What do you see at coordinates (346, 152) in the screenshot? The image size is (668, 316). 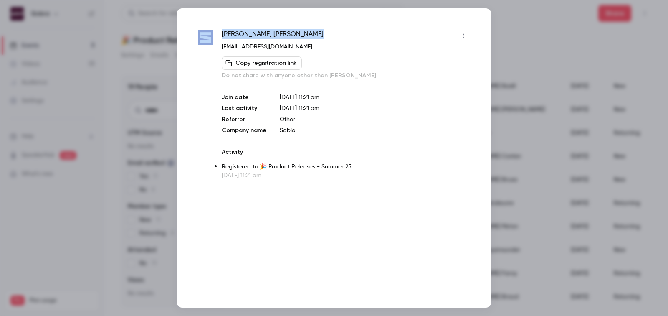 I see `p: Activity` at bounding box center [346, 152].